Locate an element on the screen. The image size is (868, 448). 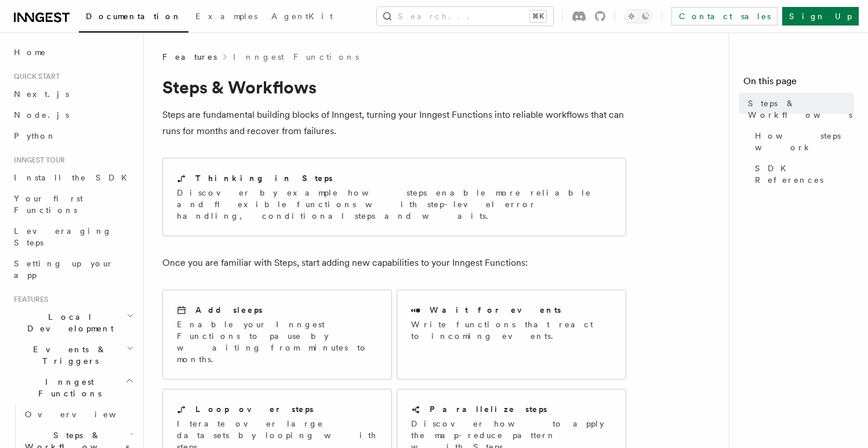
span: Local Development is located at coordinates (68, 323).